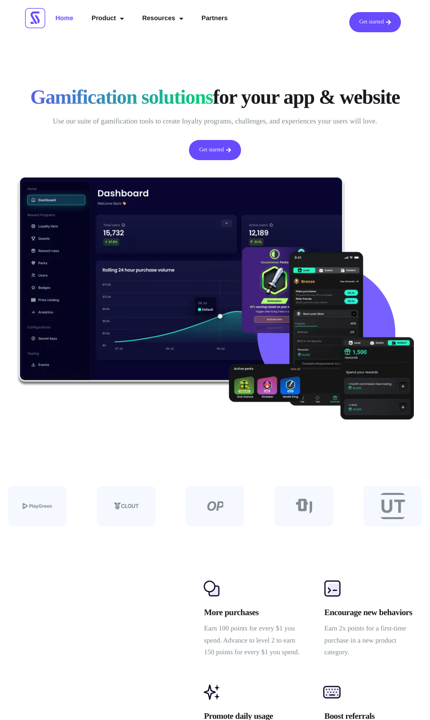 This screenshot has height=720, width=430. What do you see at coordinates (37, 506) in the screenshot?
I see `img: Clients - Playgreen company logo` at bounding box center [37, 506].